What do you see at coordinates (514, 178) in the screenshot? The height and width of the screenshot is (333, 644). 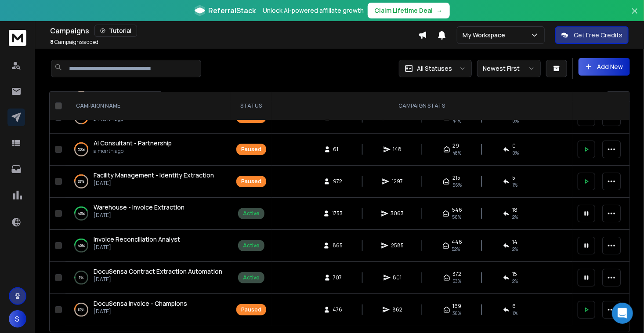 I see `span: 5` at bounding box center [514, 178].